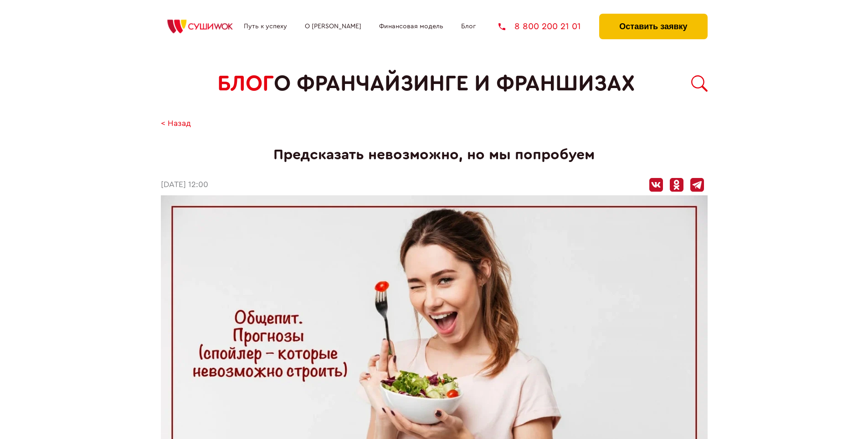 The width and height of the screenshot is (868, 439). Describe the element at coordinates (548, 27) in the screenshot. I see `span: 8 800 200 21 01` at that location.